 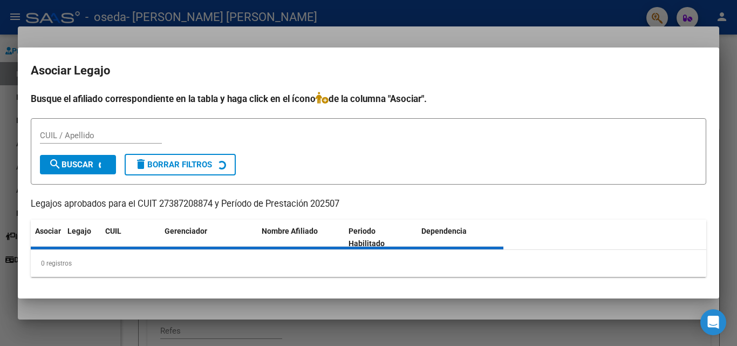 I want to click on datatable-header-cell: Periodo Habilitado, so click(x=380, y=237).